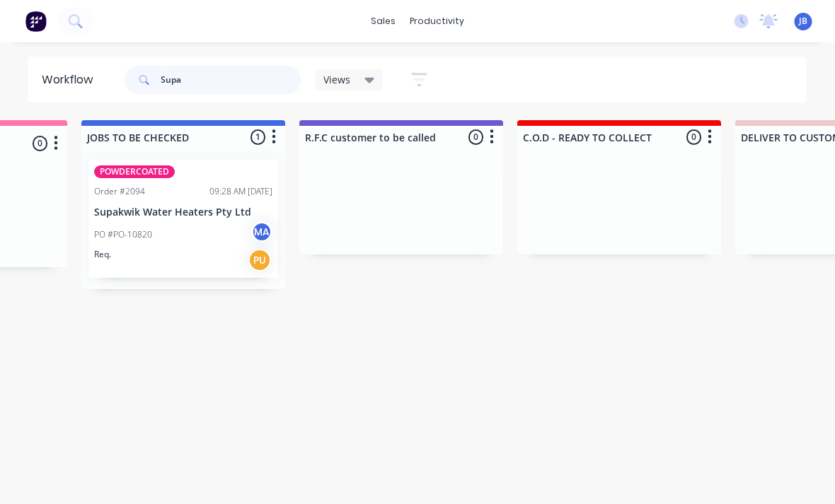 The height and width of the screenshot is (504, 835). Describe the element at coordinates (337, 79) in the screenshot. I see `span: Views` at that location.